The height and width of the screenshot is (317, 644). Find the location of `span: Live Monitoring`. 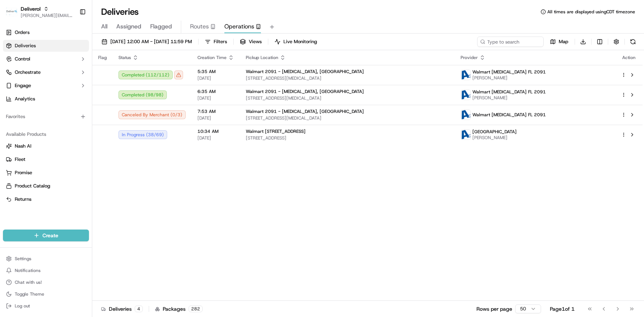

span: Live Monitoring is located at coordinates (300, 42).